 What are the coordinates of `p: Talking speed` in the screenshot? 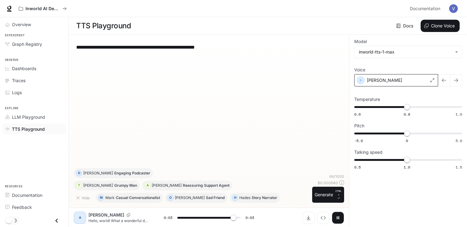 It's located at (368, 152).